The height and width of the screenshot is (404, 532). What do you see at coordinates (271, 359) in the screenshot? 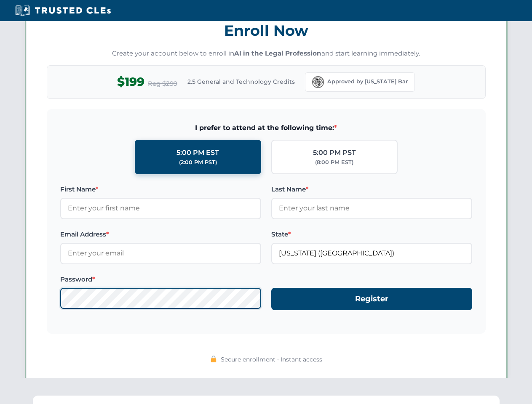
I see `span: Secure enrollment • Instant access` at bounding box center [271, 359].